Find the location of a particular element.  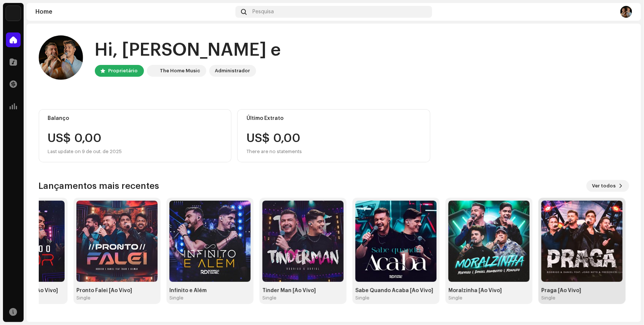

img: 4de276ec-7bba-43cc-b7ea-d4a1f5d961f9 is located at coordinates (117, 241).